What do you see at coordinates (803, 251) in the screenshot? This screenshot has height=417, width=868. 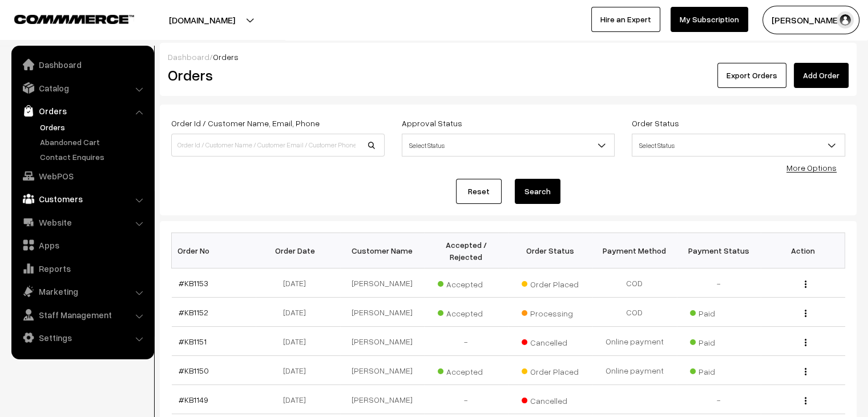 I see `th: Action` at bounding box center [803, 251].